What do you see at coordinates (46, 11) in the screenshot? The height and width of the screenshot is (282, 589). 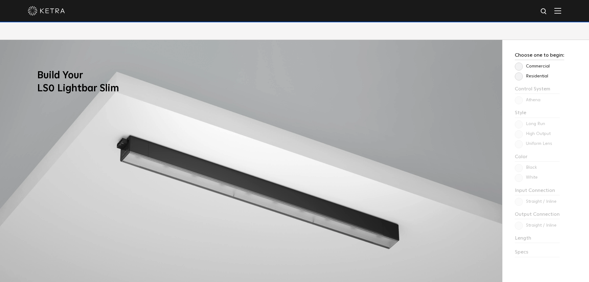 I see `img: ketra-logo-2019-white` at bounding box center [46, 11].